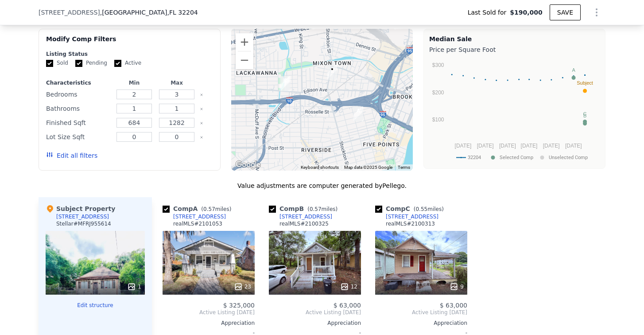  Describe the element at coordinates (91, 62) in the screenshot. I see `label: Pending` at that location.